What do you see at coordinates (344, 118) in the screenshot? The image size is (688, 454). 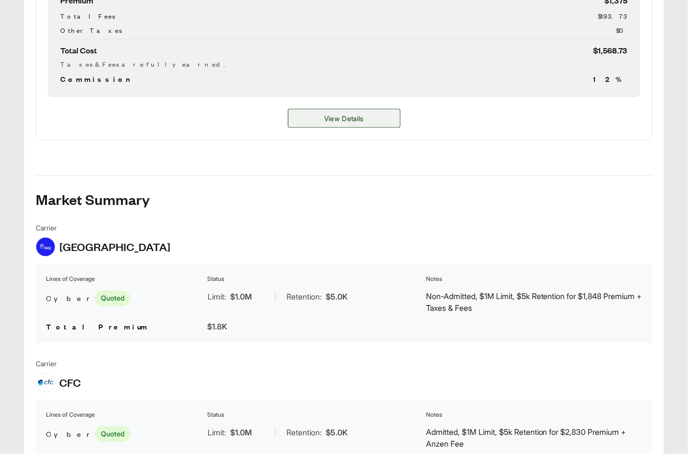 I see `a: Coalition details` at bounding box center [344, 118].